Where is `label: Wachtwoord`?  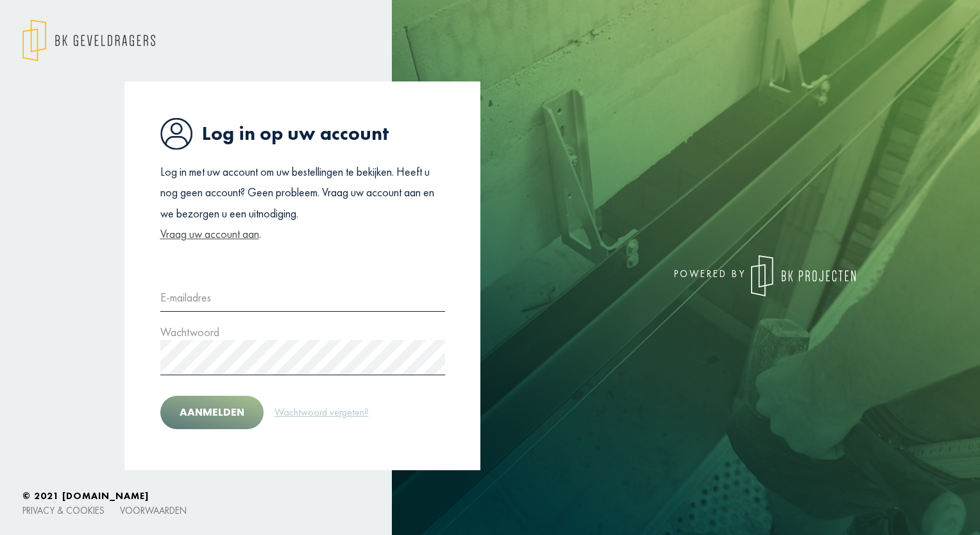 label: Wachtwoord is located at coordinates (190, 332).